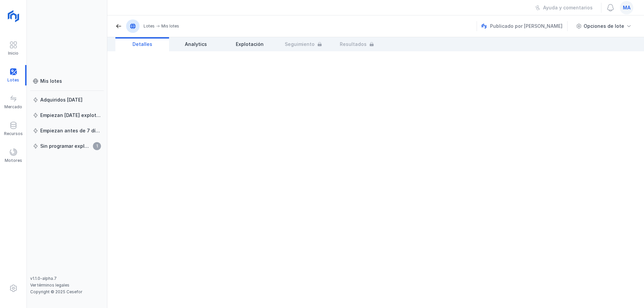  I want to click on a: Detalles, so click(143, 44).